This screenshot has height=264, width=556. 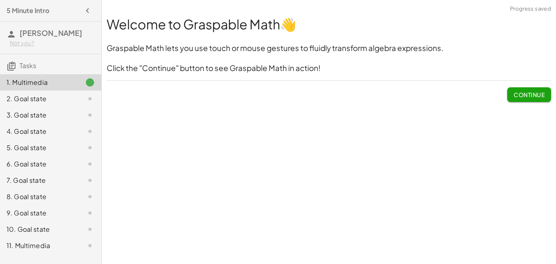 I want to click on div: 3. Goal state, so click(x=39, y=115).